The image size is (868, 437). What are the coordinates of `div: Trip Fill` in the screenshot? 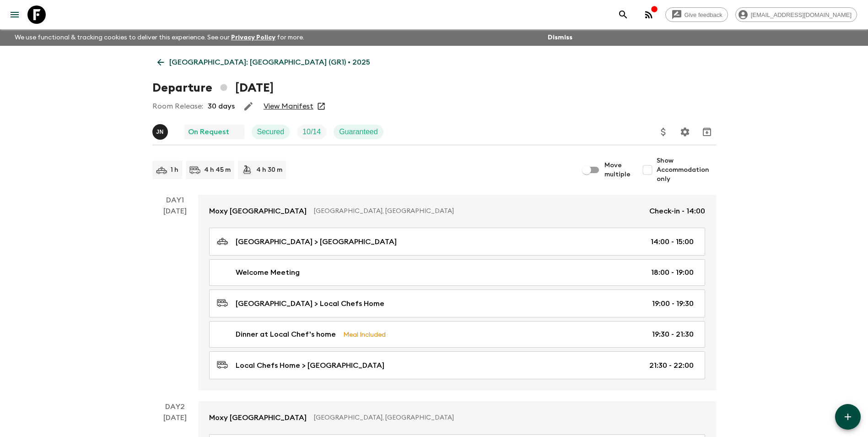 It's located at (312, 132).